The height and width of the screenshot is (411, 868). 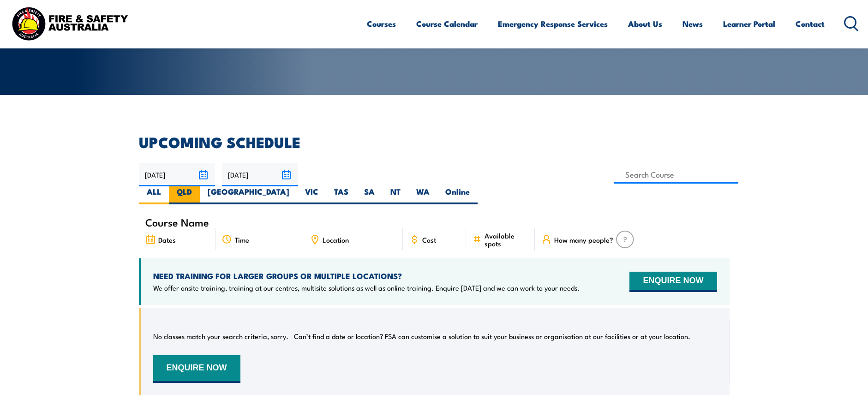 What do you see at coordinates (749, 23) in the screenshot?
I see `a: Learner Portal` at bounding box center [749, 23].